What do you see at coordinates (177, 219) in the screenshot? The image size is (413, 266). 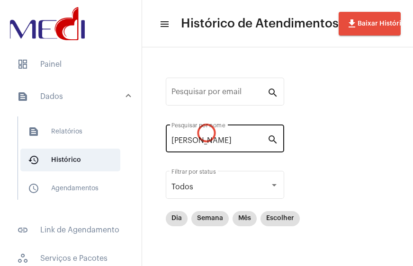 I see `mat-chip: Dia` at bounding box center [177, 219].